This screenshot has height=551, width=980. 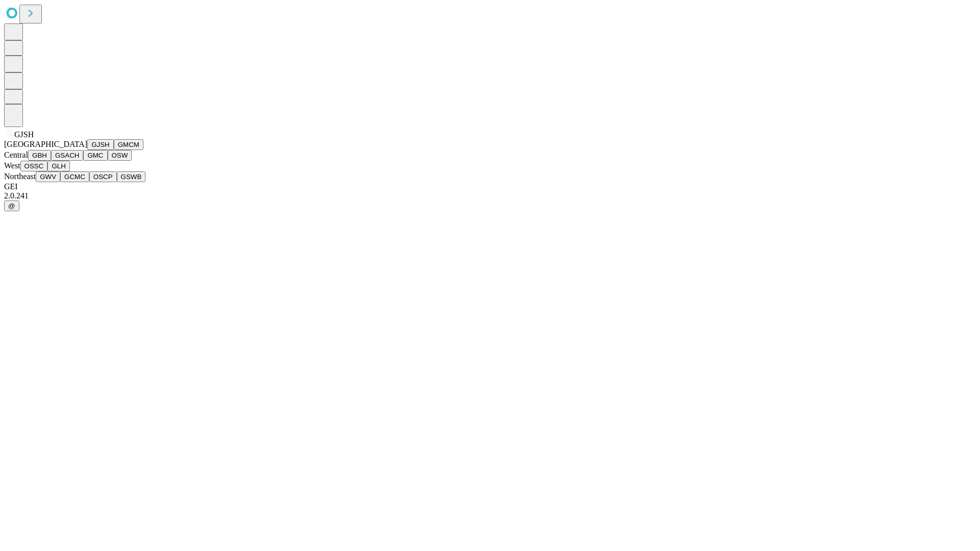 What do you see at coordinates (103, 176) in the screenshot?
I see `button: OSCP` at bounding box center [103, 176].